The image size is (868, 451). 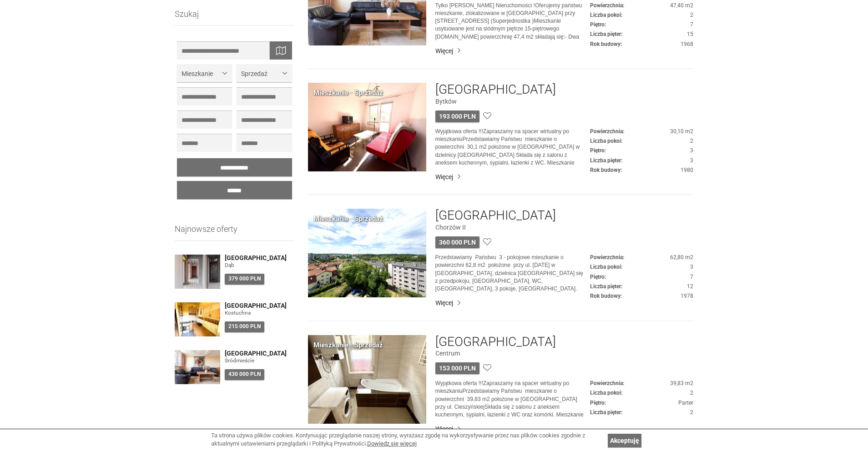 What do you see at coordinates (260, 74) in the screenshot?
I see `span: Sprzedaż` at bounding box center [260, 74].